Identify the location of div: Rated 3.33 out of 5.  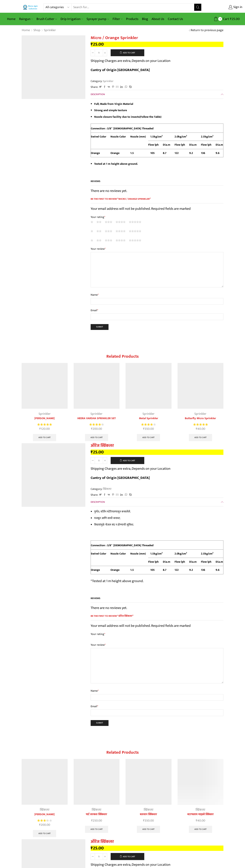
(44, 821).